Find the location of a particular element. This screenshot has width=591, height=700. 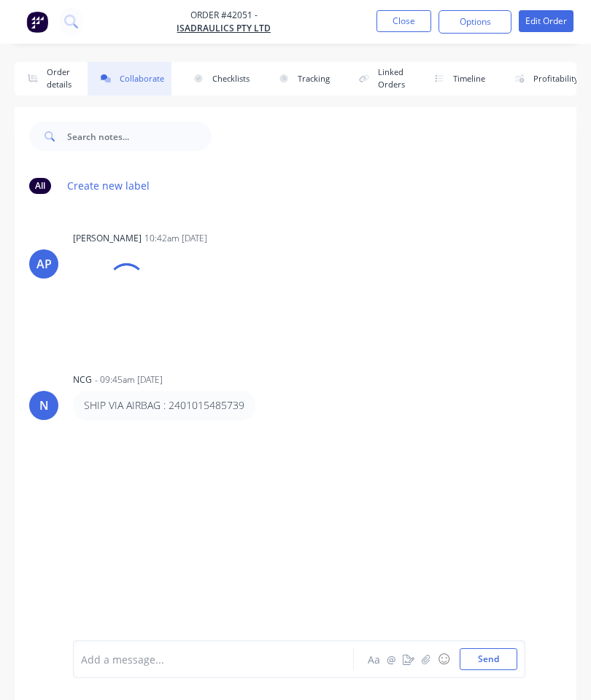

button: Timeline is located at coordinates (456, 79).